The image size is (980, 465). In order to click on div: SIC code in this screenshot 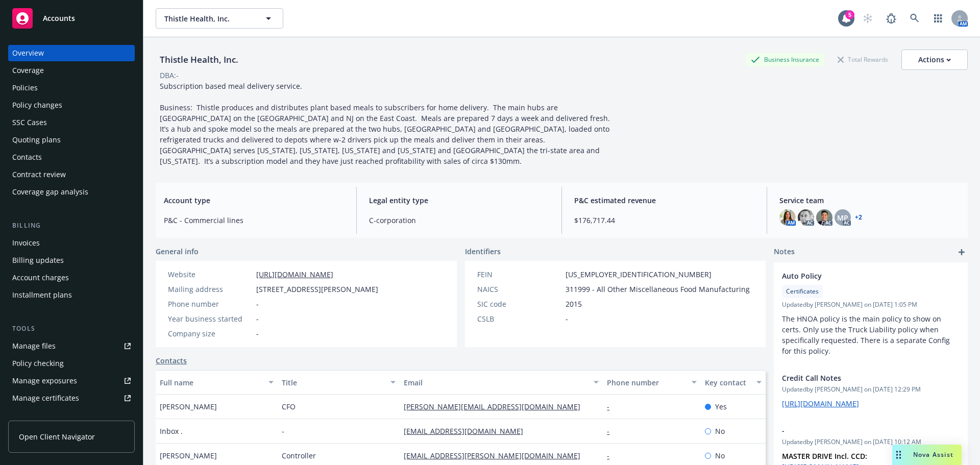, I will do `click(519, 304)`.